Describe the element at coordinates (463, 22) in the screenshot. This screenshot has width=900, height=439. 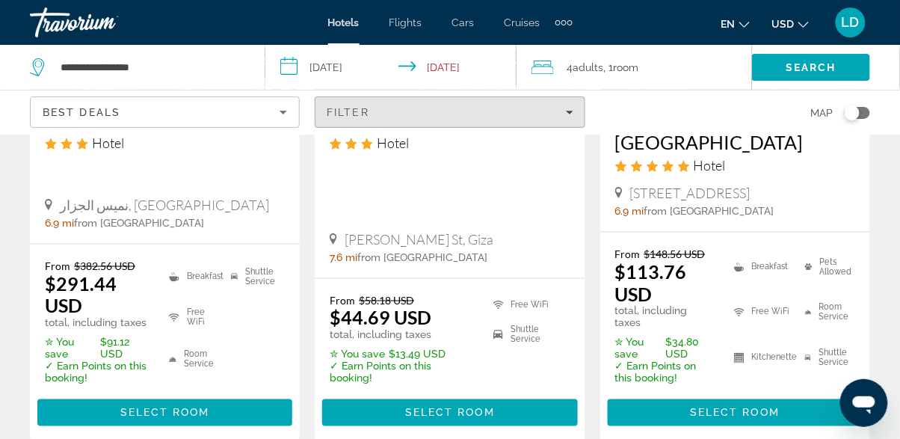
I see `span: Cars` at that location.